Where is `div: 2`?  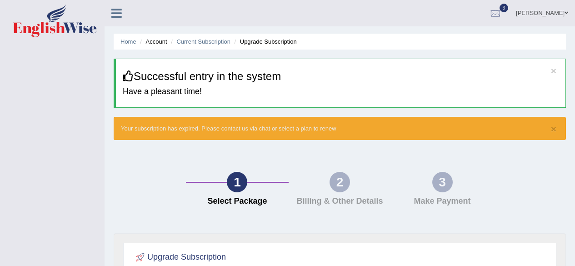
div: 2 is located at coordinates (340, 182).